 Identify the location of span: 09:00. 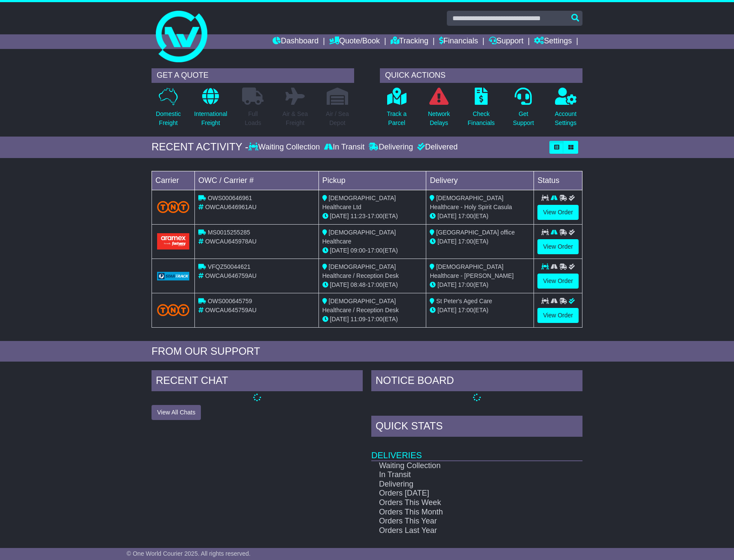
(358, 251).